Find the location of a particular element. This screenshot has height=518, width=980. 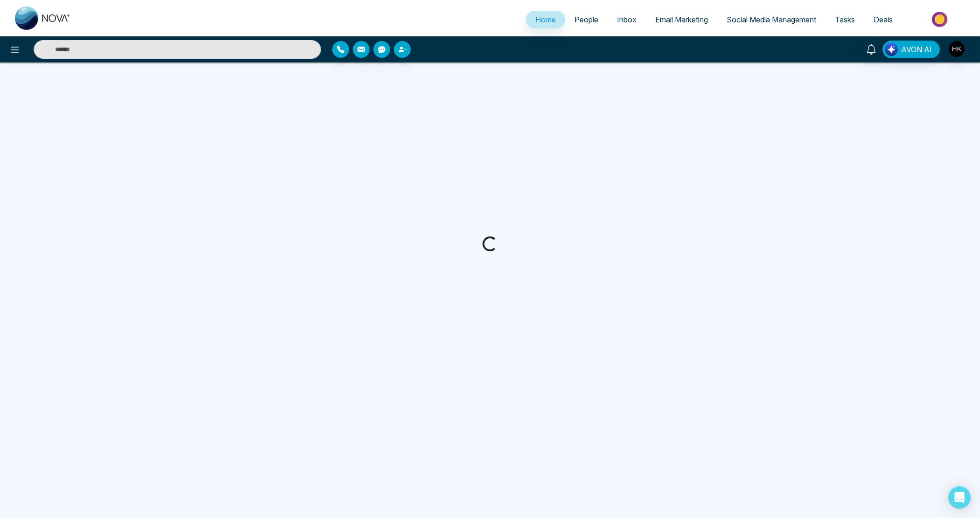

span: Email Marketing is located at coordinates (681, 19).